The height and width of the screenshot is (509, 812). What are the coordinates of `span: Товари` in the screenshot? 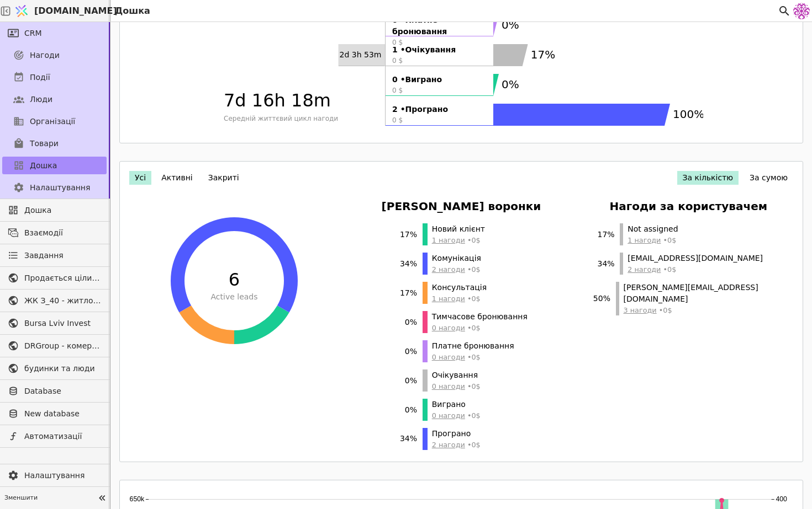 It's located at (44, 144).